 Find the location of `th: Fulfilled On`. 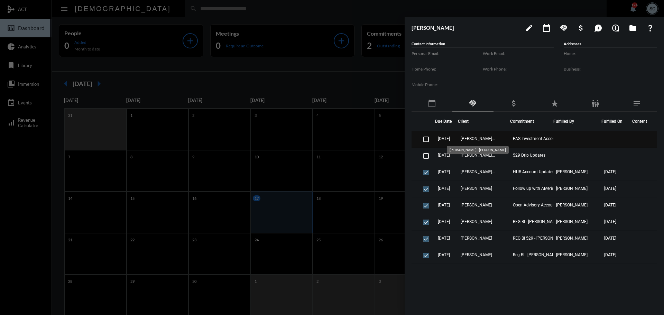

th: Fulfilled On is located at coordinates (615, 121).